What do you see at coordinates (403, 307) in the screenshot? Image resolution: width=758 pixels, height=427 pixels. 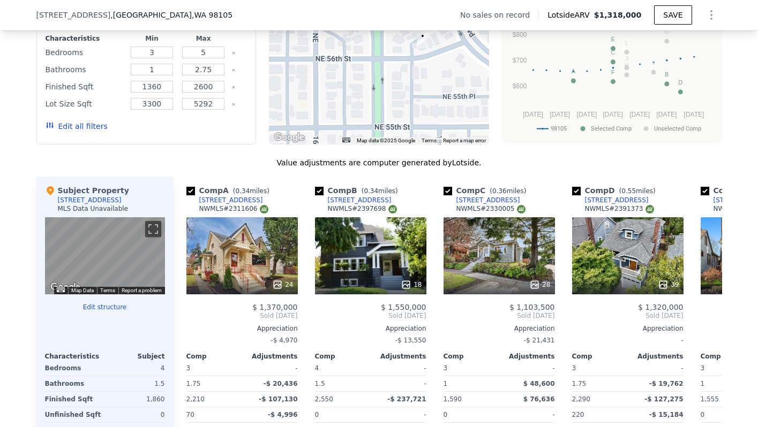 I see `span: $ 1,550,000` at bounding box center [403, 307].